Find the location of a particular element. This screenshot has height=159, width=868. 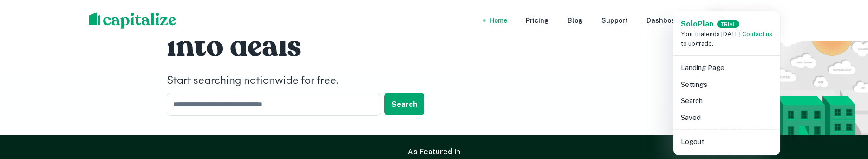

div: Chat Widget is located at coordinates (845, 107).